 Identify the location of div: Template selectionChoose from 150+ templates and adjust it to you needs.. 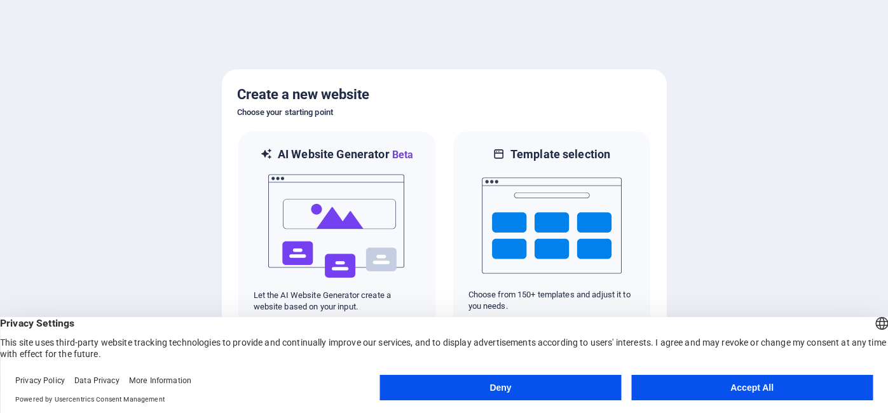
(552, 230).